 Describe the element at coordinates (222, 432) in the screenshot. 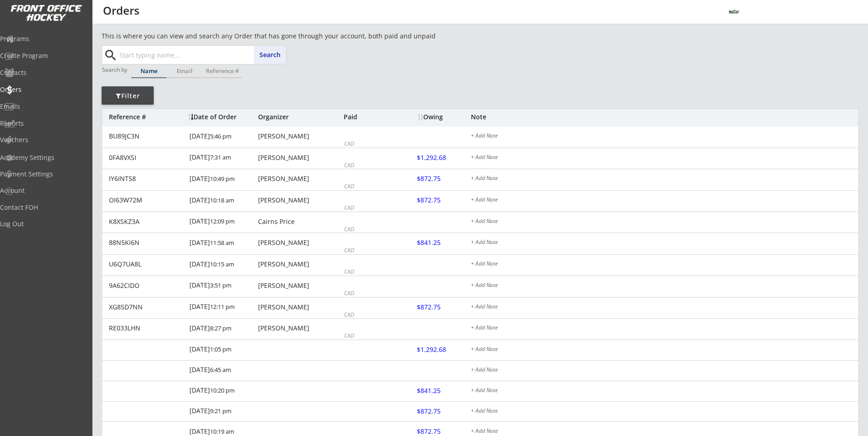

I see `font: 10:19 am` at that location.